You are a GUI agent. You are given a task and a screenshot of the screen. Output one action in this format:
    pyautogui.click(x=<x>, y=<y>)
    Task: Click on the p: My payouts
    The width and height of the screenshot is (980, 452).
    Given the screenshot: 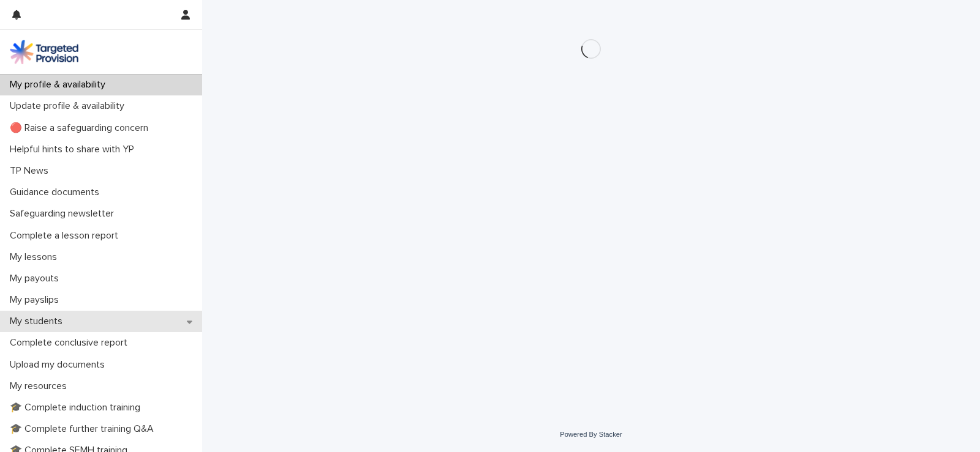 What is the action you would take?
    pyautogui.click(x=37, y=279)
    